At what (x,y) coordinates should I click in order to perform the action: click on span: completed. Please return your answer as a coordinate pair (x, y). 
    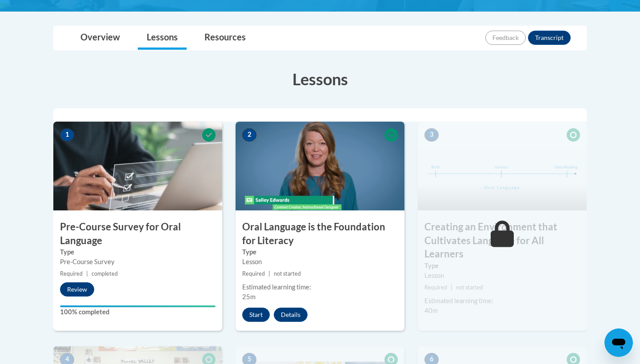
    Looking at the image, I should click on (104, 274).